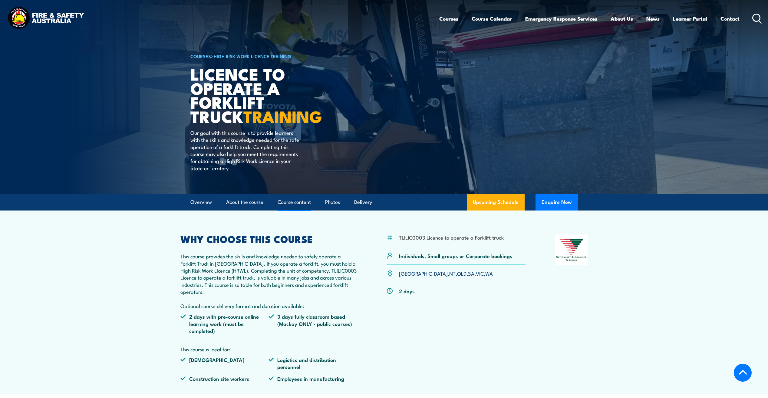 The image size is (768, 398). What do you see at coordinates (244, 202) in the screenshot?
I see `a: About the course` at bounding box center [244, 202].